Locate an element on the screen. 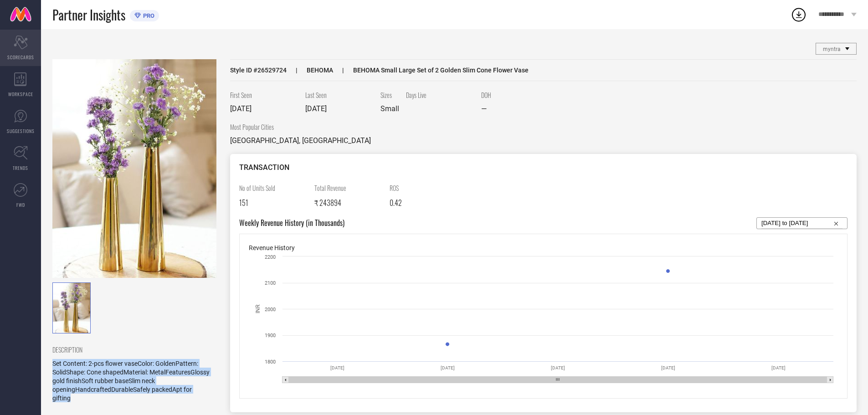 This screenshot has height=415, width=868. text: 2100 is located at coordinates (270, 283).